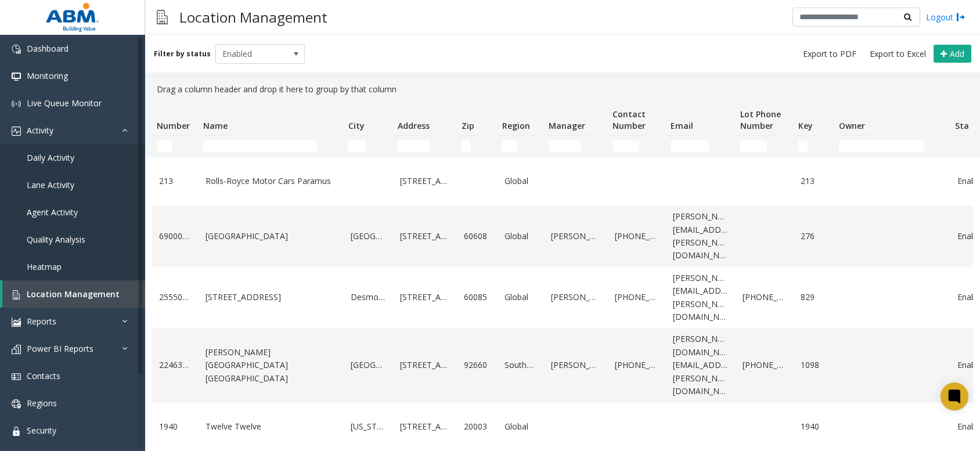  Describe the element at coordinates (414, 147) in the screenshot. I see `input: Address Filter` at that location.